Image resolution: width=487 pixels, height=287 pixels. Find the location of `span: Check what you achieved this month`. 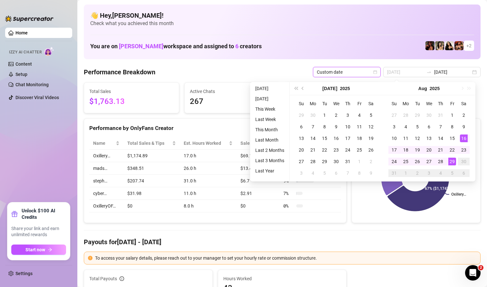

span: Check what you achieved this month is located at coordinates (282, 24).